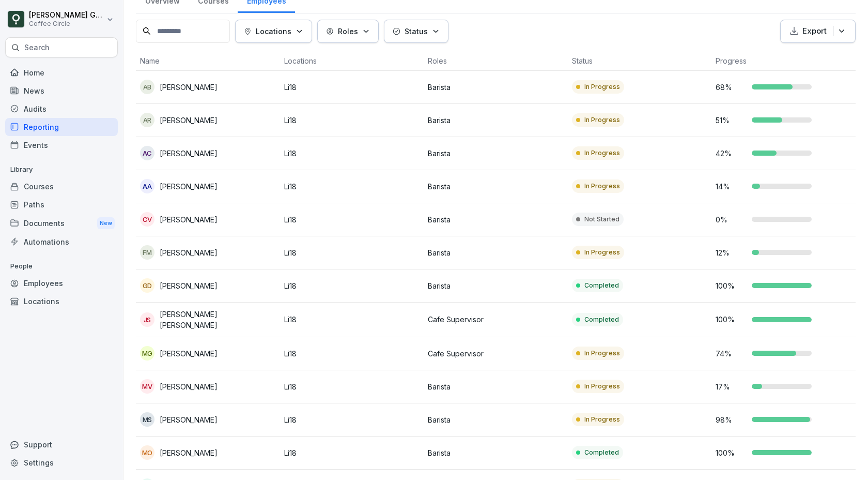  Describe the element at coordinates (61, 170) in the screenshot. I see `p: Library` at that location.